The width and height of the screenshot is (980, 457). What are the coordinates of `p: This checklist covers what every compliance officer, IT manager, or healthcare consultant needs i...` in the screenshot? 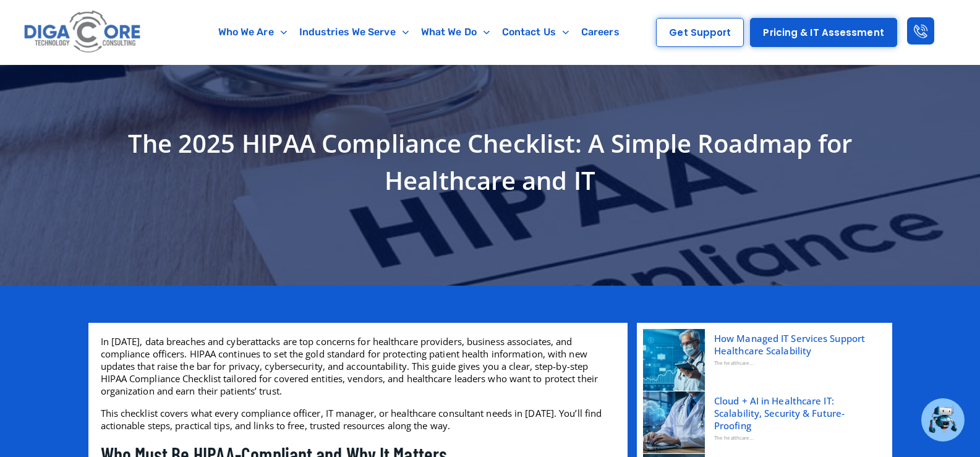 It's located at (358, 419).